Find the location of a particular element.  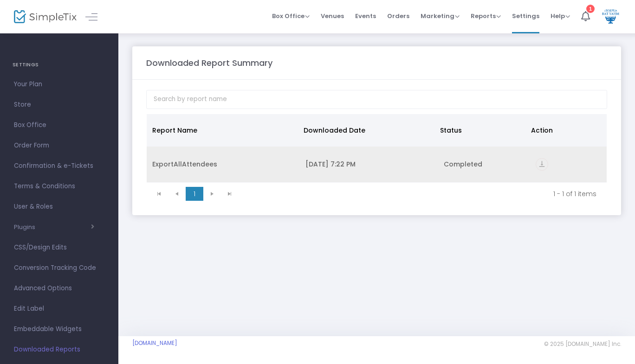

i: vertical_align_bottom is located at coordinates (541, 164).